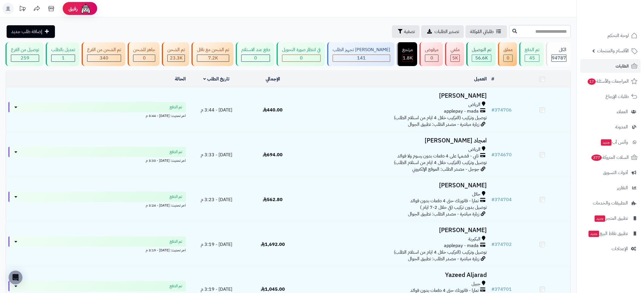 The image size is (644, 293). Describe the element at coordinates (610, 173) in the screenshot. I see `a: أدوات التسويق` at that location.